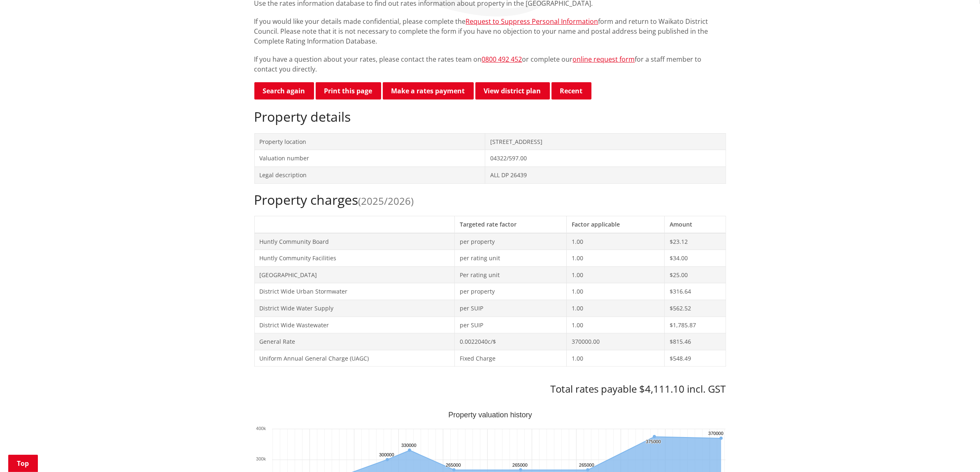  Describe the element at coordinates (370, 142) in the screenshot. I see `td: Property location` at that location.